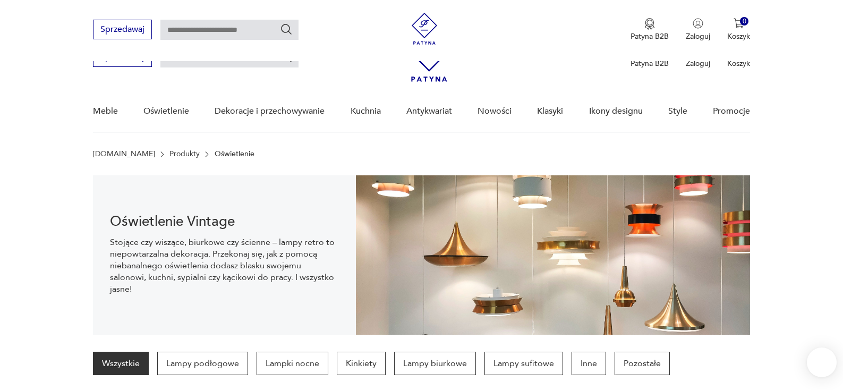 This screenshot has height=390, width=843. What do you see at coordinates (495, 111) in the screenshot?
I see `a: Nowości` at bounding box center [495, 111].